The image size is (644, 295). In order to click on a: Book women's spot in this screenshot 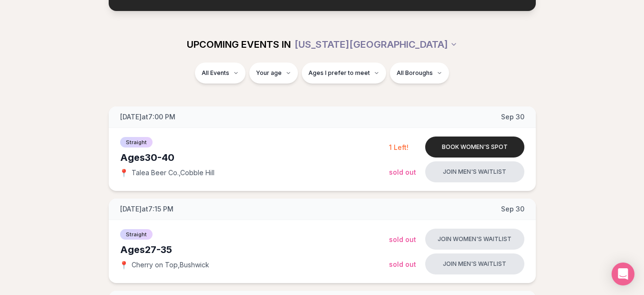, I will do `click(475, 147)`.